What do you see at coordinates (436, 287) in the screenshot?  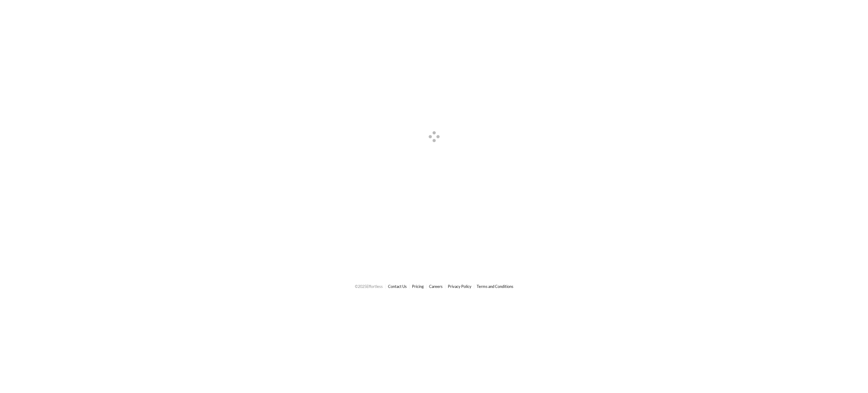 I see `a: Careers` at bounding box center [436, 287].